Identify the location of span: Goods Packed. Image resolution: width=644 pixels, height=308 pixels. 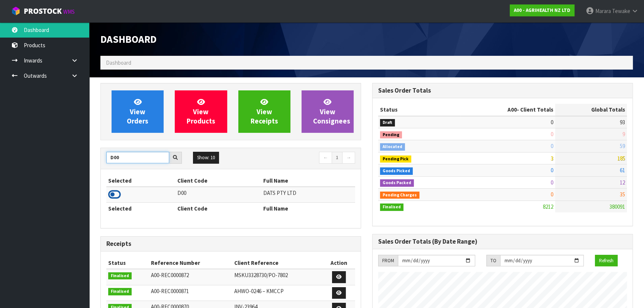
(397, 183).